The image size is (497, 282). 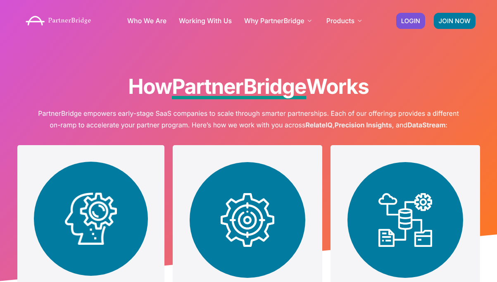 I want to click on a: Who We Are, so click(x=147, y=21).